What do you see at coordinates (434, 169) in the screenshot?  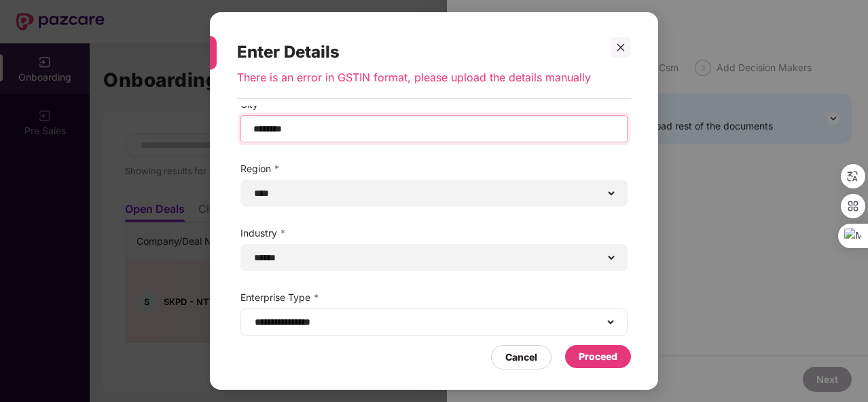 I see `label: Region` at bounding box center [434, 169].